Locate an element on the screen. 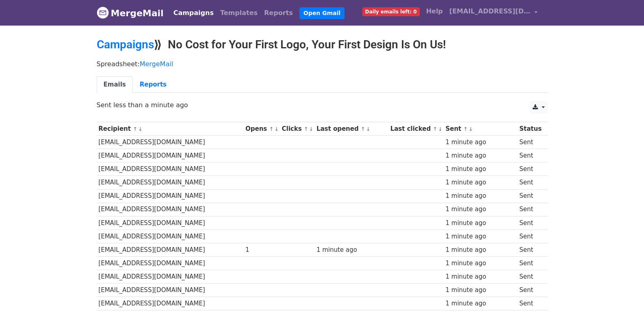 Image resolution: width=644 pixels, height=314 pixels. img: MergeMail logo is located at coordinates (103, 13).